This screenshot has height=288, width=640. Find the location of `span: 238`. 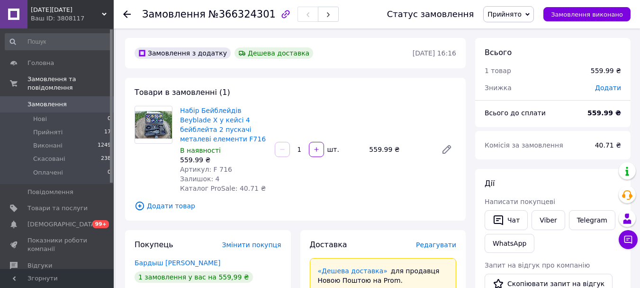

span: 238 is located at coordinates (106, 159).